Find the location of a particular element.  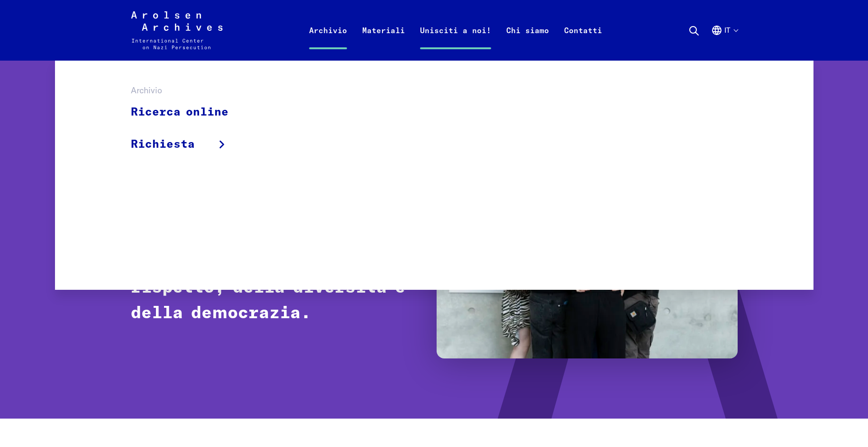

span: Richiesta is located at coordinates (162, 145).